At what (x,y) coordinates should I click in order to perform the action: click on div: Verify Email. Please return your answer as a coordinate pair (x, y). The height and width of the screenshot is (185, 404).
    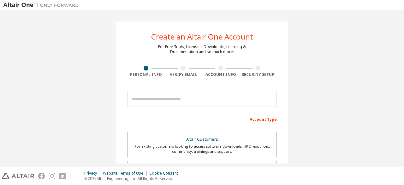
    Looking at the image, I should click on (183, 75).